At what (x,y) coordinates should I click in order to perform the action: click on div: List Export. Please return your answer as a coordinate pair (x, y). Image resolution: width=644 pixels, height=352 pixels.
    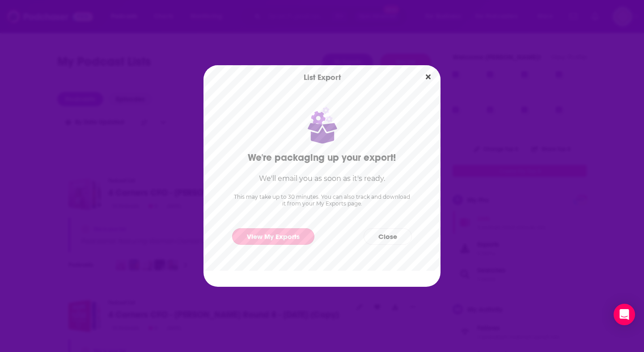
    Looking at the image, I should click on (322, 77).